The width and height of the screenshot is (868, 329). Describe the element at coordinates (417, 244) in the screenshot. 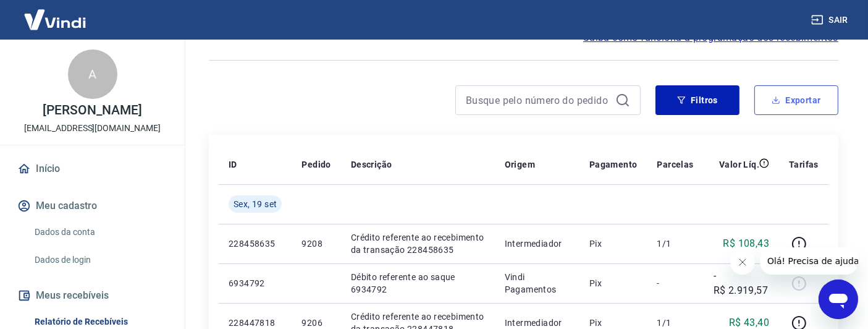

I see `p: Crédito referente ao recebimento da transação 228458635` at that location.